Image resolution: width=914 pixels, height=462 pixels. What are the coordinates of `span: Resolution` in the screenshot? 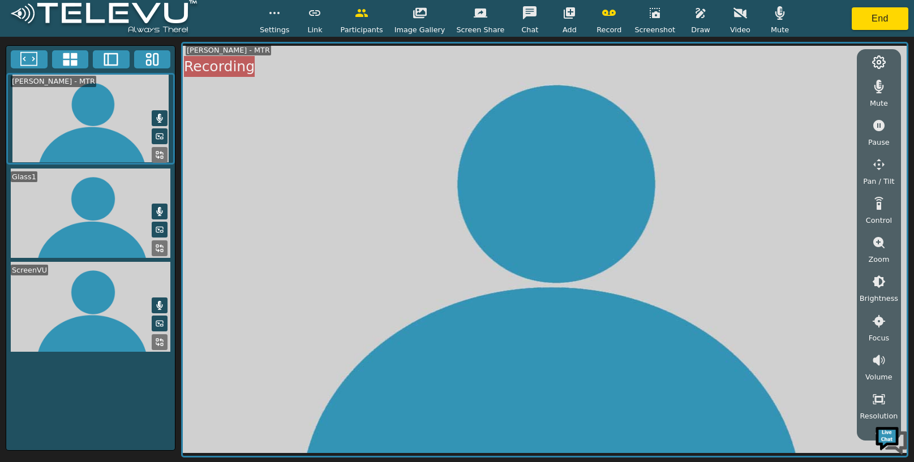 It's located at (878, 416).